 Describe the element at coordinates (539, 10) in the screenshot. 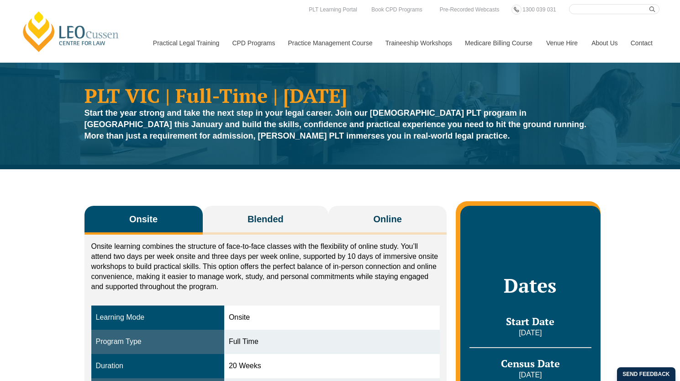

I see `a: 1300 039 031` at that location.